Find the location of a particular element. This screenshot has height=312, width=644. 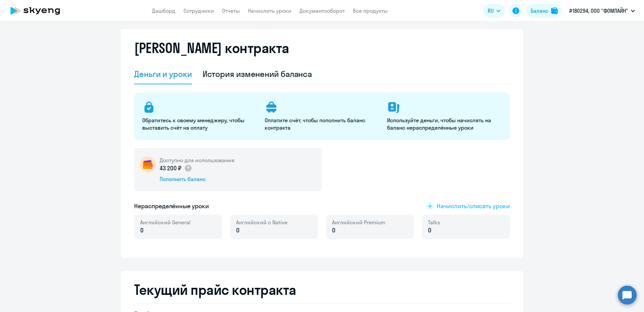

div: Пополнить баланс is located at coordinates (197, 179).